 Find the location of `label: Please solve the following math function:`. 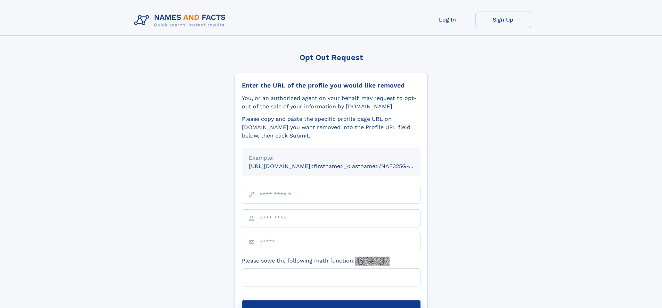

label: Please solve the following math function: is located at coordinates (315, 261).